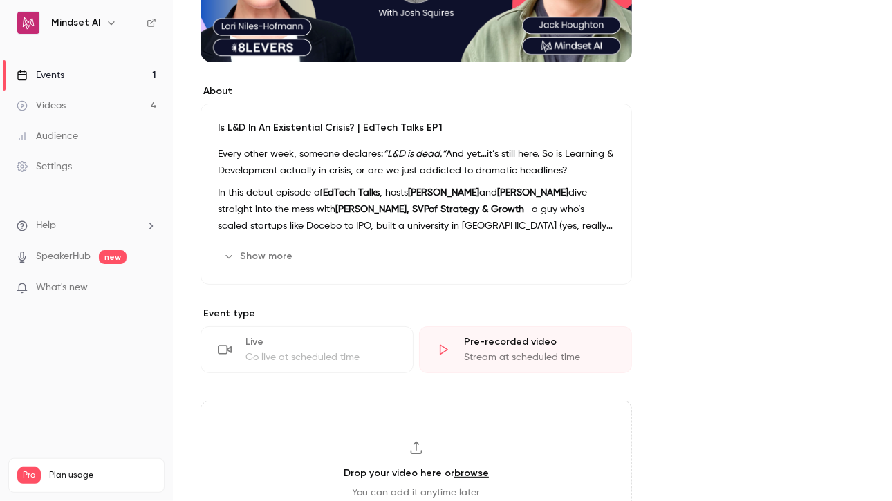 Image resolution: width=892 pixels, height=501 pixels. Describe the element at coordinates (40, 75) in the screenshot. I see `div: Events` at that location.